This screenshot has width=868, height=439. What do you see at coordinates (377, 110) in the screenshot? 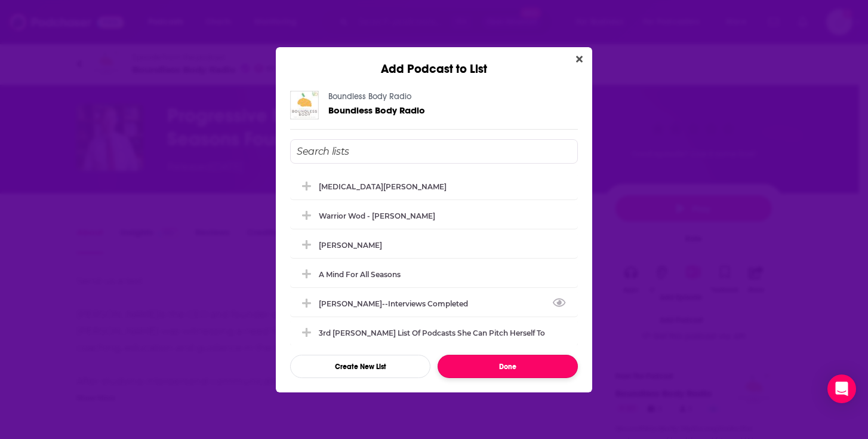
I see `span: Boundless Body Radio` at bounding box center [377, 110].